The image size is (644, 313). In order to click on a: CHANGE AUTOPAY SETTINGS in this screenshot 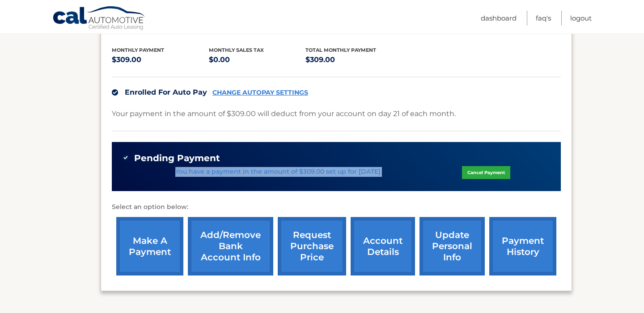, I will do `click(260, 93)`.